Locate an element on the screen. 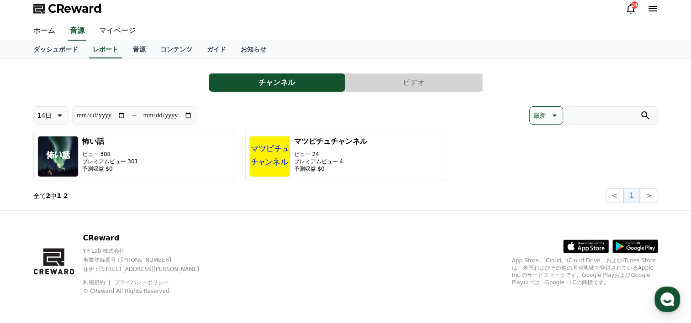  a: レポート is located at coordinates (105, 50).